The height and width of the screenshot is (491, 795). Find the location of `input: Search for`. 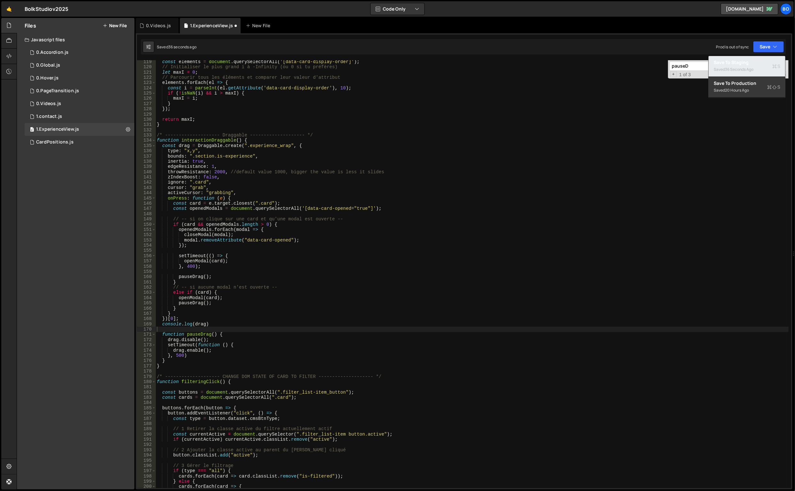

input: Search for is located at coordinates (710, 66).